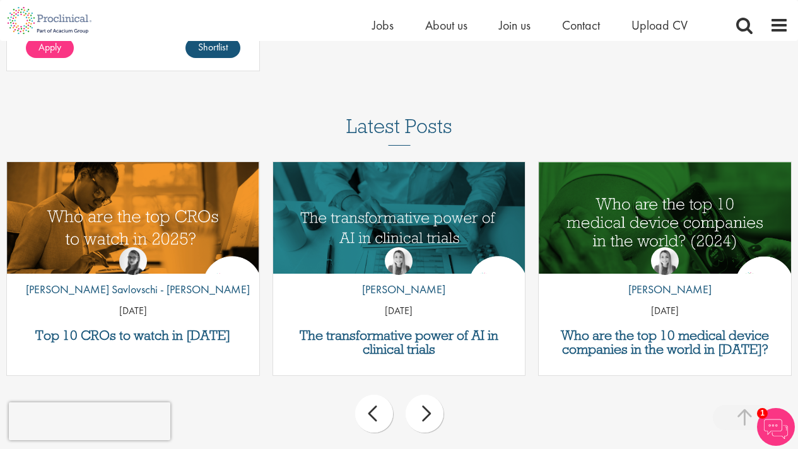  What do you see at coordinates (581, 25) in the screenshot?
I see `span: Contact` at bounding box center [581, 25].